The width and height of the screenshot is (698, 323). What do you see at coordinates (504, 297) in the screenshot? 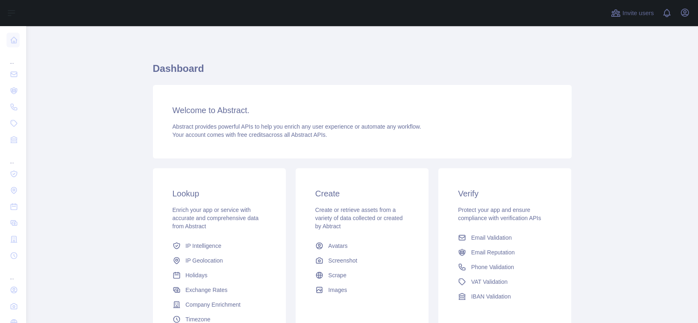
I see `a: IBAN Validation` at bounding box center [504, 297].